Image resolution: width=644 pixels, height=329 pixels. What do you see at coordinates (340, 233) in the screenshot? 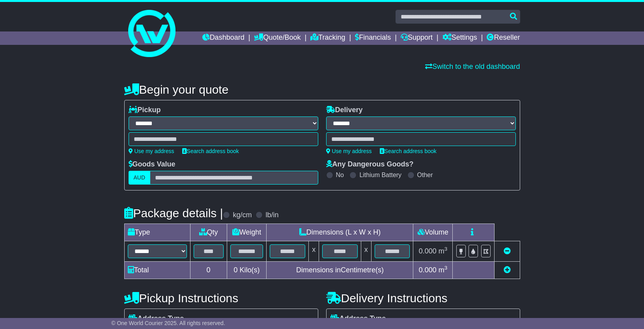
I see `td: Dimensions (L x W x H)` at bounding box center [340, 233].